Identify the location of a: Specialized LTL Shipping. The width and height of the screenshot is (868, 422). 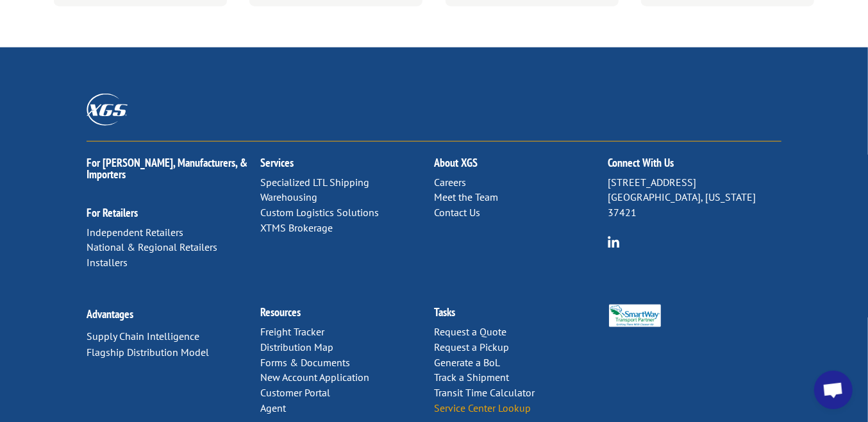
(315, 183).